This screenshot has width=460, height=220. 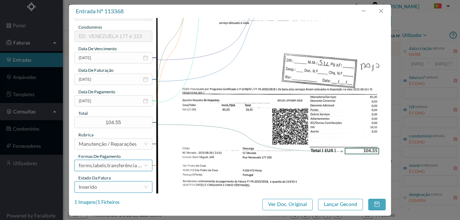 What do you see at coordinates (86, 135) in the screenshot?
I see `span: rubrica` at bounding box center [86, 135].